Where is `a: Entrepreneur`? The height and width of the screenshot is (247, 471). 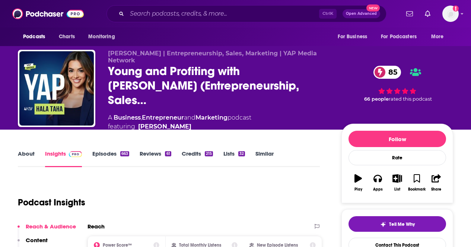 a: Entrepreneur is located at coordinates (163, 118).